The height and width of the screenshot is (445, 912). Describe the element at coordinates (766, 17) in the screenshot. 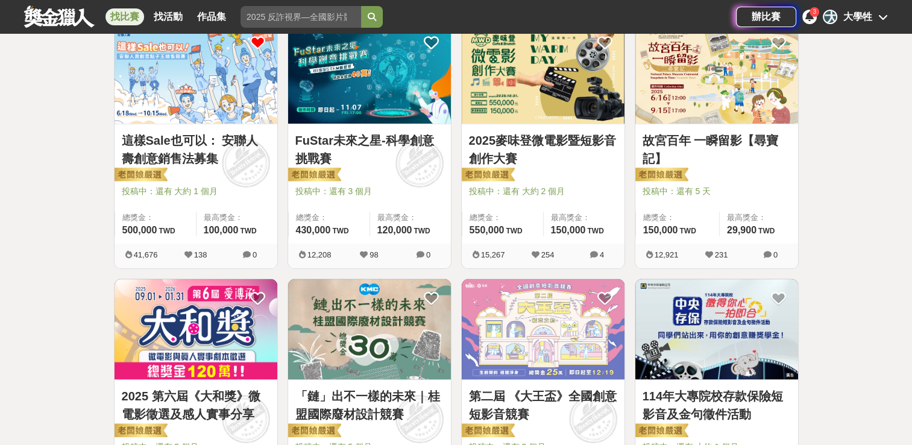

I see `a: 辦比賽` at that location.